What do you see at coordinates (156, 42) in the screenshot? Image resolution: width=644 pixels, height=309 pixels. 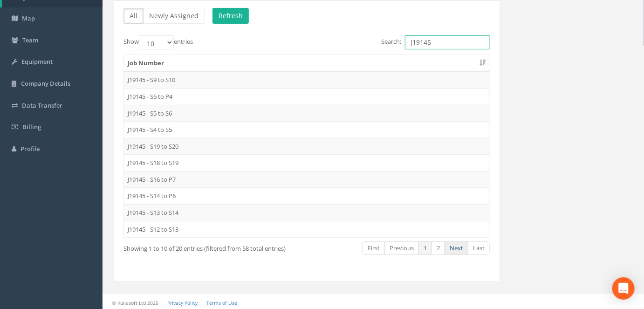 I see `select: Showentries` at bounding box center [156, 42].